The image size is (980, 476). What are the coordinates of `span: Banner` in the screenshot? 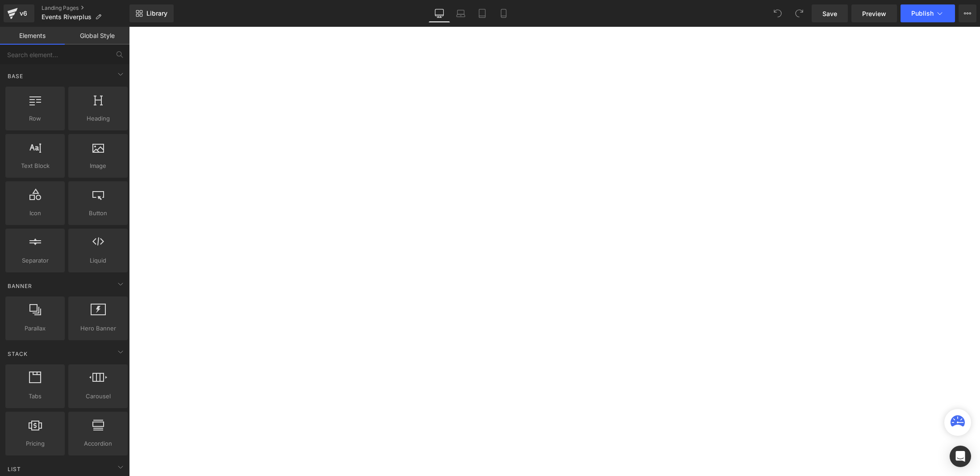 It's located at (20, 286).